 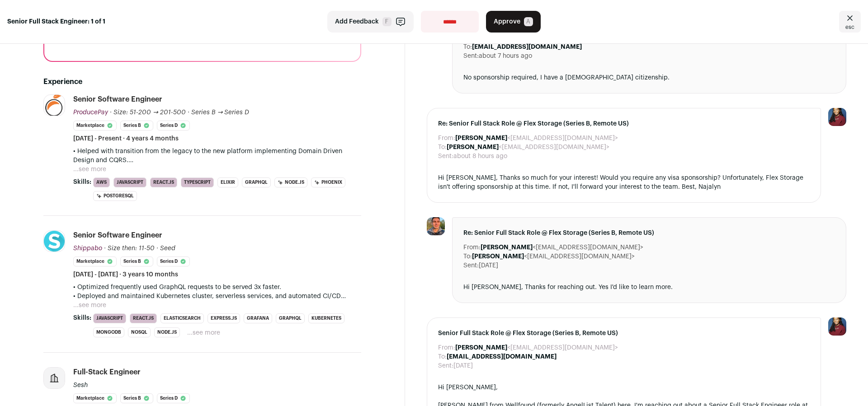 What do you see at coordinates (139, 332) in the screenshot?
I see `li: NoSQL` at bounding box center [139, 332].